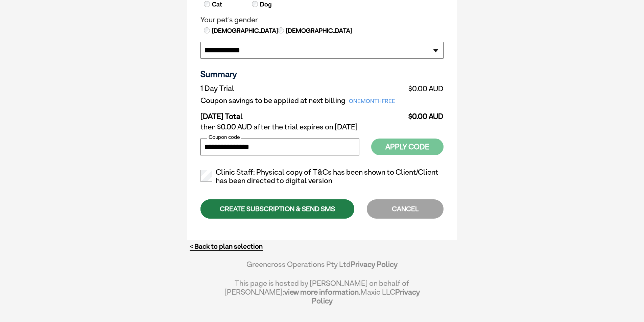 This screenshot has width=644, height=322. I want to click on h3: Summary, so click(322, 74).